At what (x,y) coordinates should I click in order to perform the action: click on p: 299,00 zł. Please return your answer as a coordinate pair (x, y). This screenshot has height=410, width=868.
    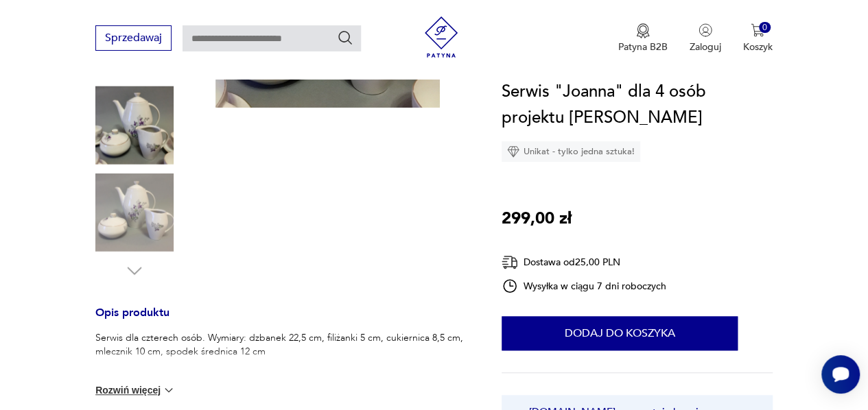
    Looking at the image, I should click on (537, 219).